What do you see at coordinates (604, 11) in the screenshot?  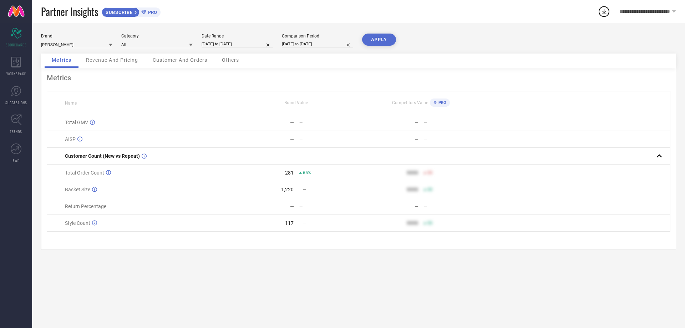 I see `div: Open download list` at bounding box center [604, 11].